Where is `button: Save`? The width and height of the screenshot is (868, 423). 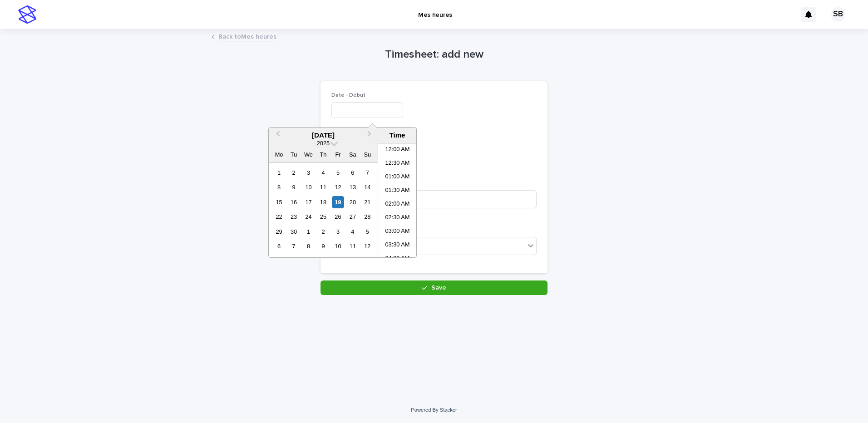 button: Save is located at coordinates (434, 287).